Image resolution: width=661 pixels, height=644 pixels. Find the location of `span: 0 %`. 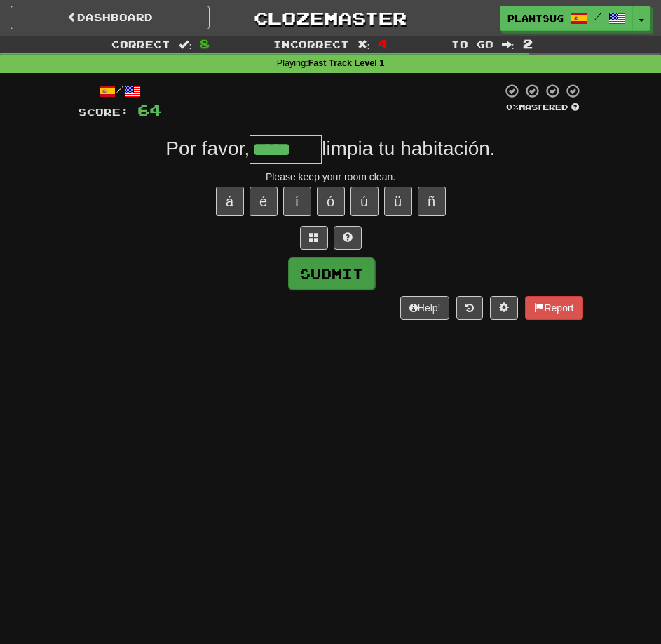

span: 0 % is located at coordinates (512, 106).